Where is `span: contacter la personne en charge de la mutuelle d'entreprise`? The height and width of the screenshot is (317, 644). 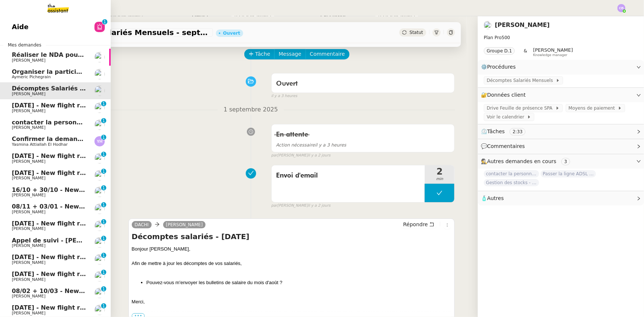 span: contacter la personne en charge de la mutuelle d'entreprise is located at coordinates (112, 122).